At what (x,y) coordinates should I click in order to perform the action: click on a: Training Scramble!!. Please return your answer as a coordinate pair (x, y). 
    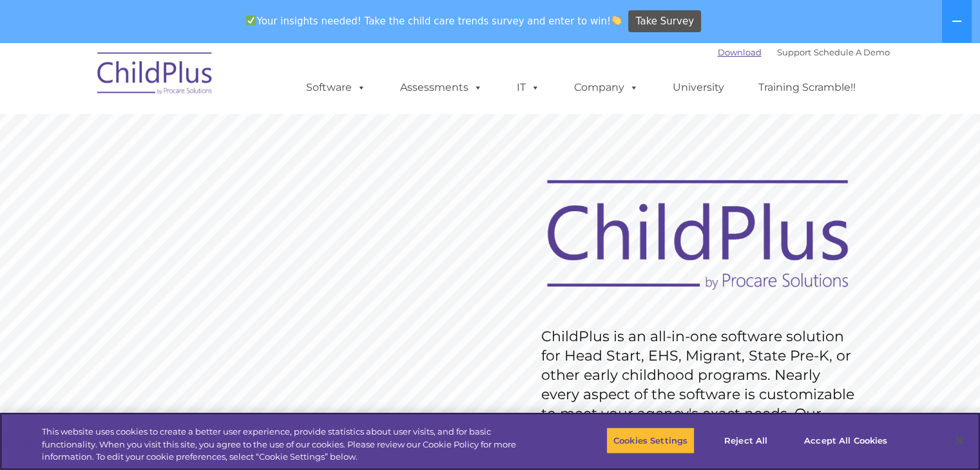
    Looking at the image, I should click on (807, 88).